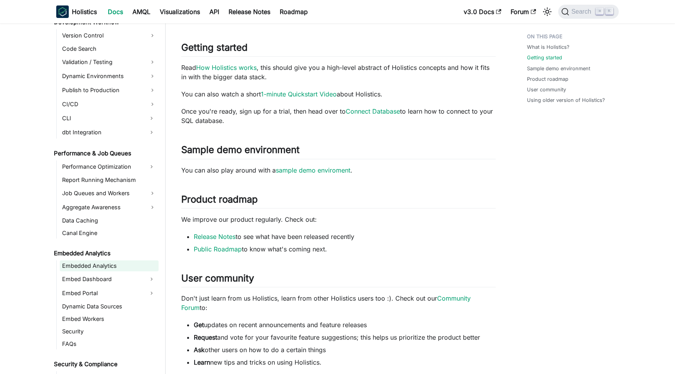 The height and width of the screenshot is (374, 675). I want to click on a: Canal Engine, so click(109, 233).